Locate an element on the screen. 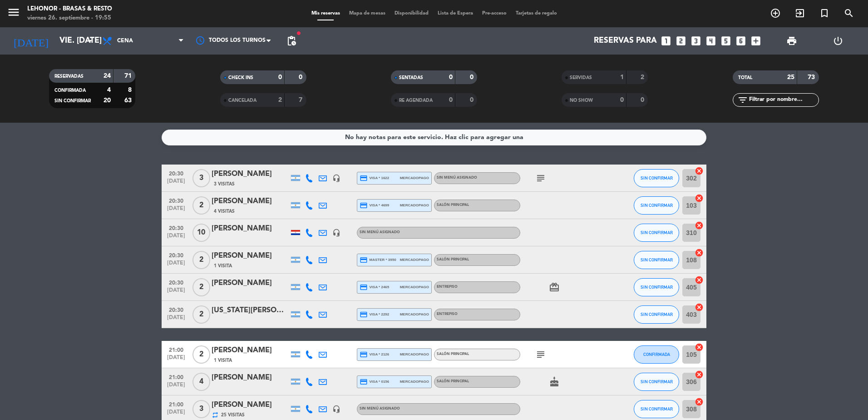 The height and width of the screenshot is (420, 868). span: visa * 0156 is located at coordinates (374, 382).